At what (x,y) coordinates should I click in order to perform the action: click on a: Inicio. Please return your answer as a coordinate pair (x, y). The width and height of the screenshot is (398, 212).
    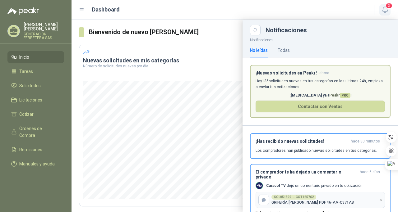
    Looking at the image, I should click on (36, 57).